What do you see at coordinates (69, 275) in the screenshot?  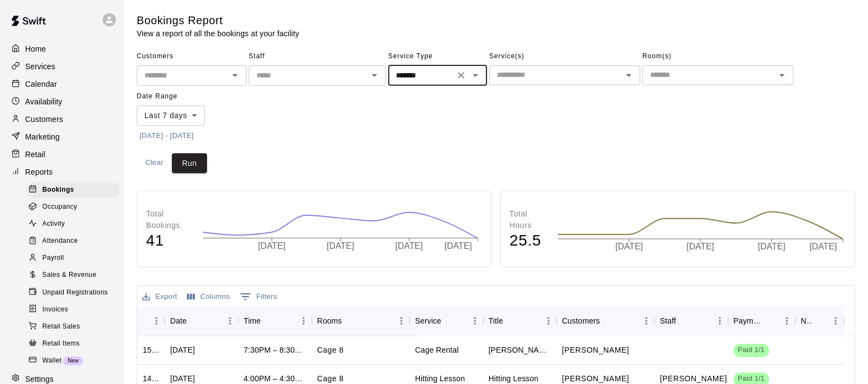 I see `span: Sales & Revenue` at bounding box center [69, 275].